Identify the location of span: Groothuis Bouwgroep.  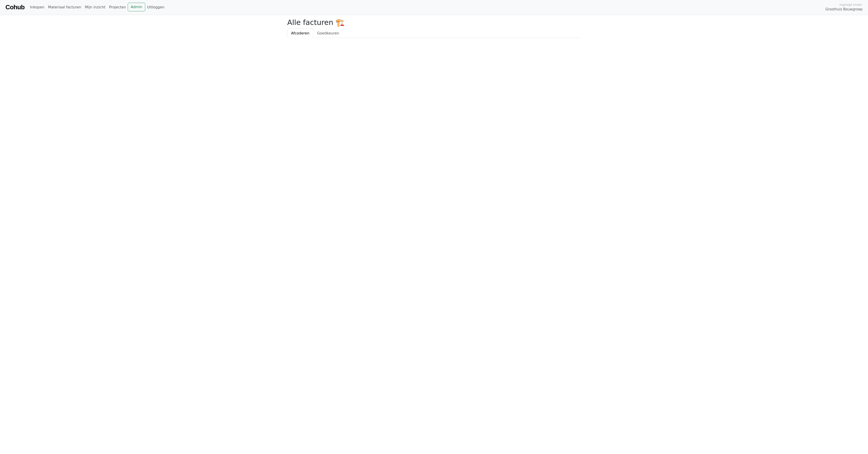
(844, 10).